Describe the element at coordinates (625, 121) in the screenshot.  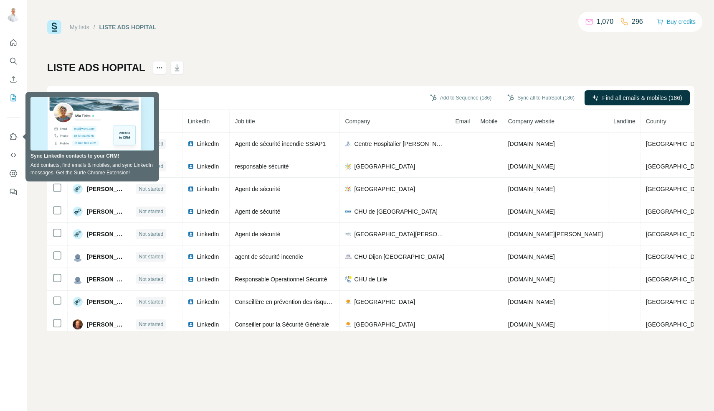
I see `span: Landline` at that location.